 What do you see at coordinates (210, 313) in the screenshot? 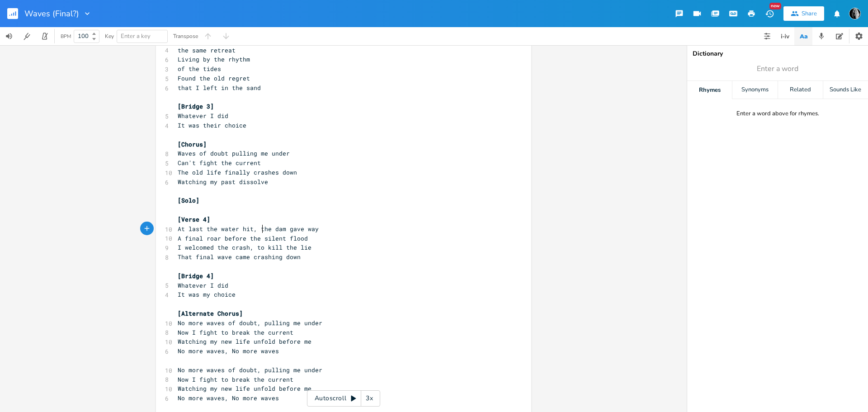
I see `span: [Alternate Chorus]` at bounding box center [210, 313].